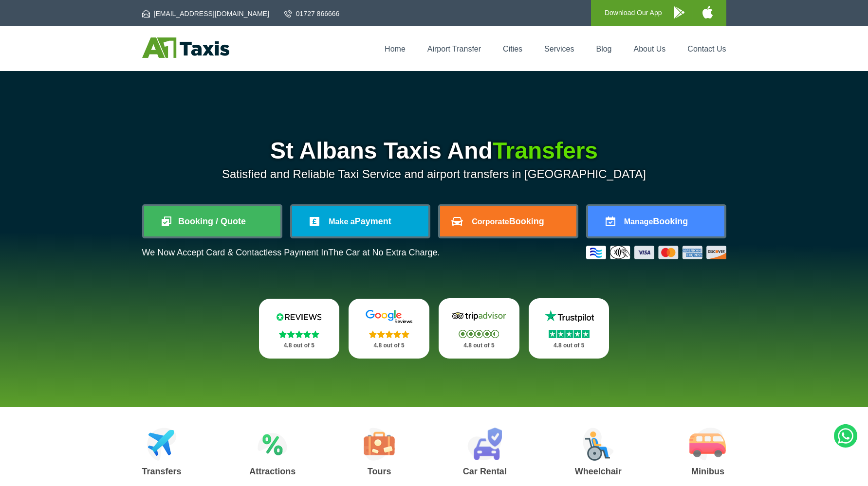 This screenshot has width=868, height=486. Describe the element at coordinates (484, 444) in the screenshot. I see `img: Car Rental` at that location.